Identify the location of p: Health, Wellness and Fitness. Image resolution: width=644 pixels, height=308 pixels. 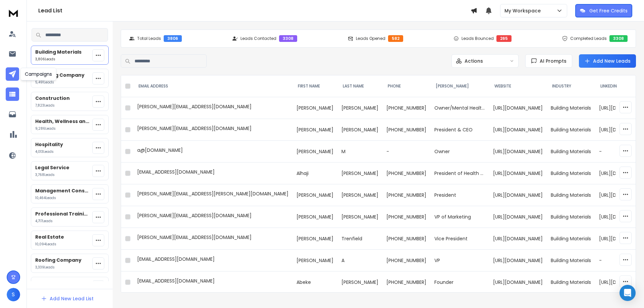
(63, 121).